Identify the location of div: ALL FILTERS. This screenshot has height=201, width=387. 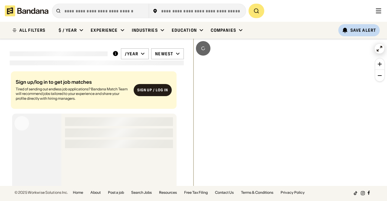
(32, 30).